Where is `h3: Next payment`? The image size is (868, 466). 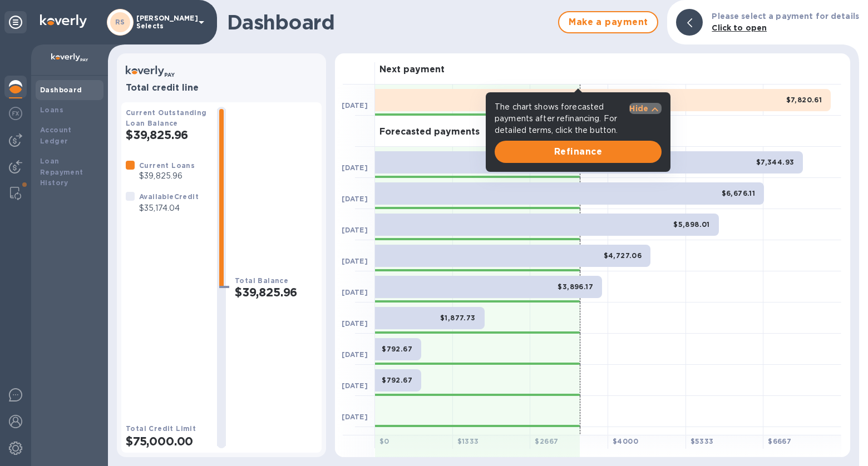 h3: Next payment is located at coordinates (412, 70).